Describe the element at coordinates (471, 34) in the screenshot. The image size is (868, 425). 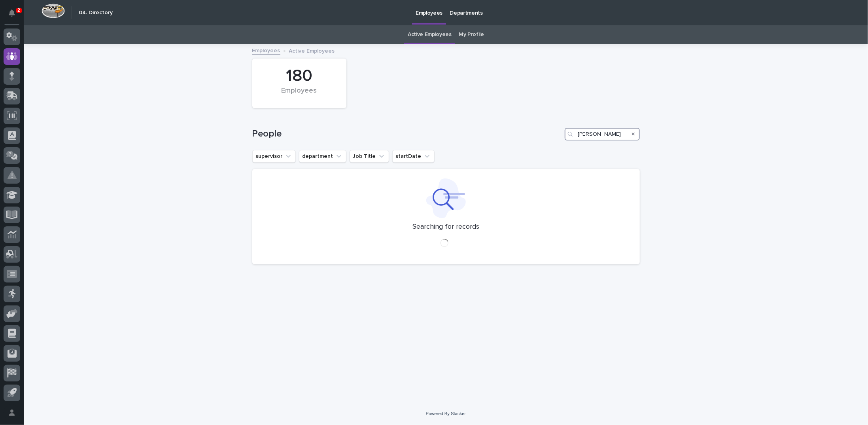
I see `a: My Profile` at that location.